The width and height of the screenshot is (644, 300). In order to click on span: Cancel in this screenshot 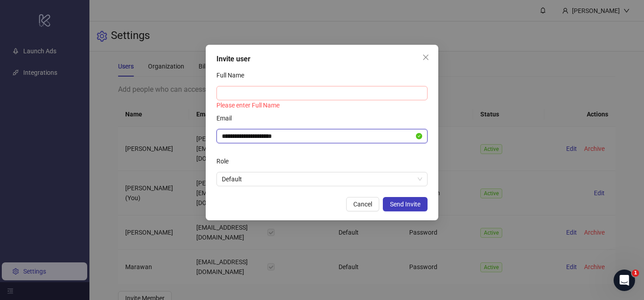, I will do `click(363, 204)`.